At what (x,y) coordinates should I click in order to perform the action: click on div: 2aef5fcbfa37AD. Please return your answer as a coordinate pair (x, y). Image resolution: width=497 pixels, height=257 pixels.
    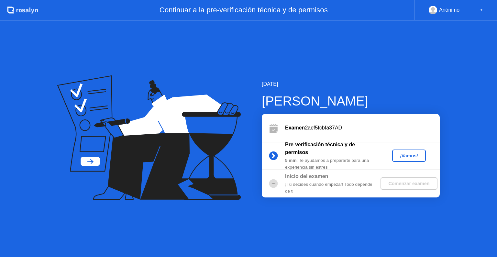
    Looking at the image, I should click on (362, 128).